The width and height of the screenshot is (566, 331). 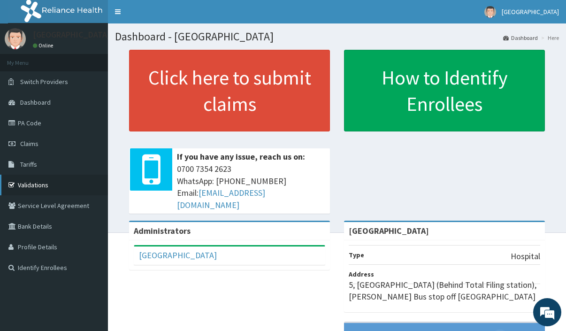 What do you see at coordinates (356, 255) in the screenshot?
I see `b: Type` at bounding box center [356, 255].